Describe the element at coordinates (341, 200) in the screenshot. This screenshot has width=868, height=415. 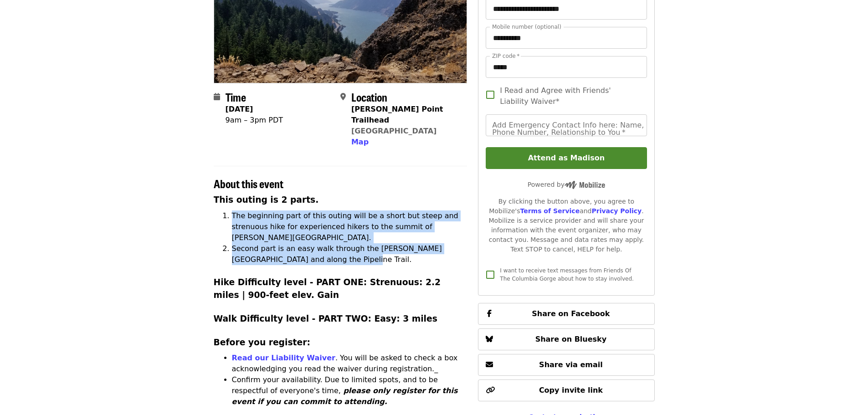
I see `h3: This outing is 2 parts.` at that location.